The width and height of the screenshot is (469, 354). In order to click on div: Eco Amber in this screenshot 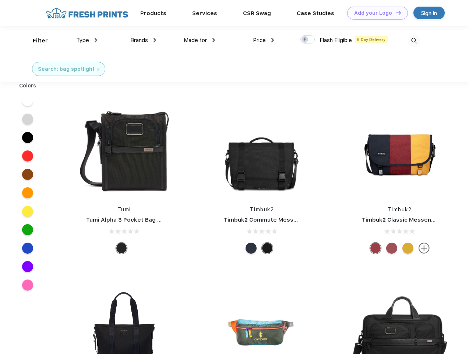, I will do `click(408, 248)`.